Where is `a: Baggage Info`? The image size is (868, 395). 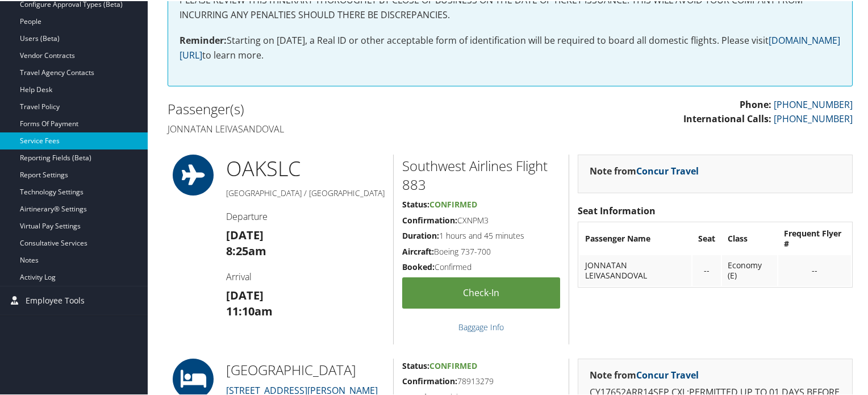
a: Baggage Info is located at coordinates (481, 326).